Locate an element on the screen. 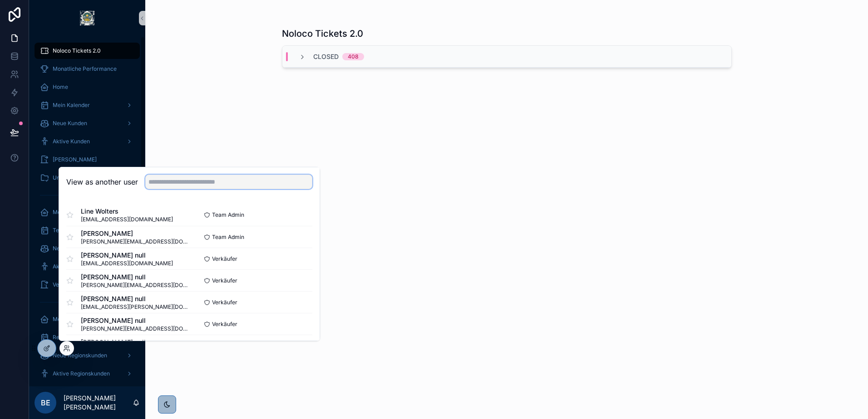 This screenshot has height=419, width=868. span: Mein Team is located at coordinates (67, 212).